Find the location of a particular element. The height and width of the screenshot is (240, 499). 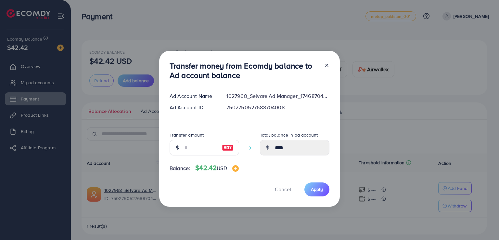

div: Ad Account ID is located at coordinates (193, 107).